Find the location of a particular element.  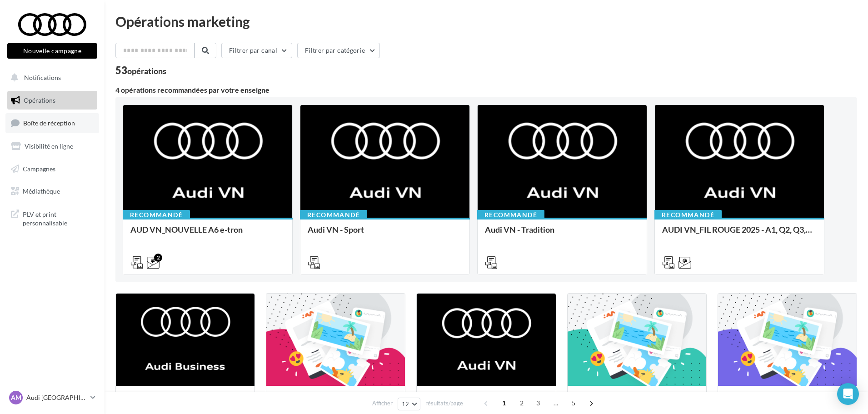

div: opérations is located at coordinates (147, 71).